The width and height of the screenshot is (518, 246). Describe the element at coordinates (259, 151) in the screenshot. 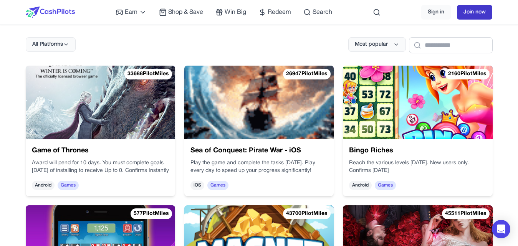

I see `h3: Sea of Conquest: Pirate War - iOS` at that location.